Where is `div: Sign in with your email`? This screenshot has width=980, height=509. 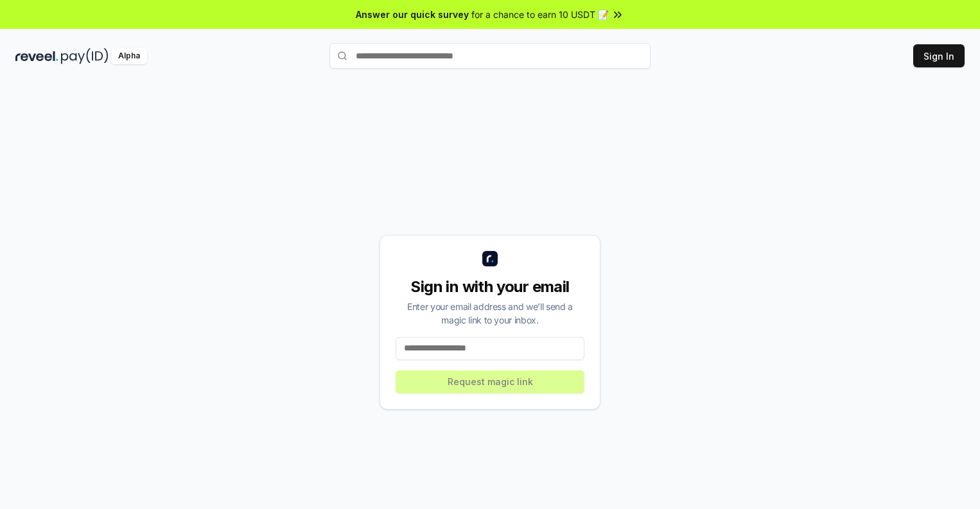 div: Sign in with your email is located at coordinates (490, 287).